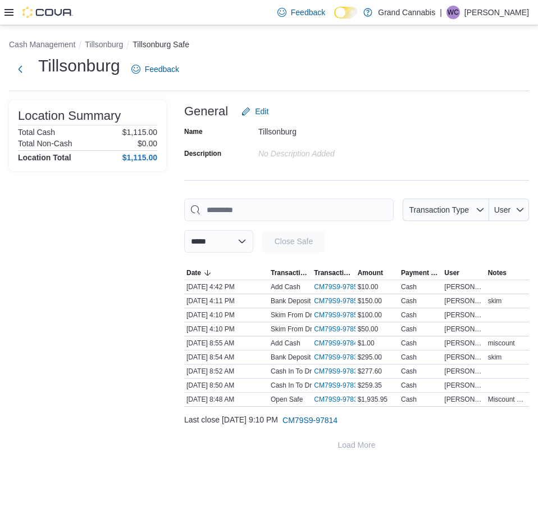 This screenshot has width=538, height=508. I want to click on span: Dark Mode, so click(334, 19).